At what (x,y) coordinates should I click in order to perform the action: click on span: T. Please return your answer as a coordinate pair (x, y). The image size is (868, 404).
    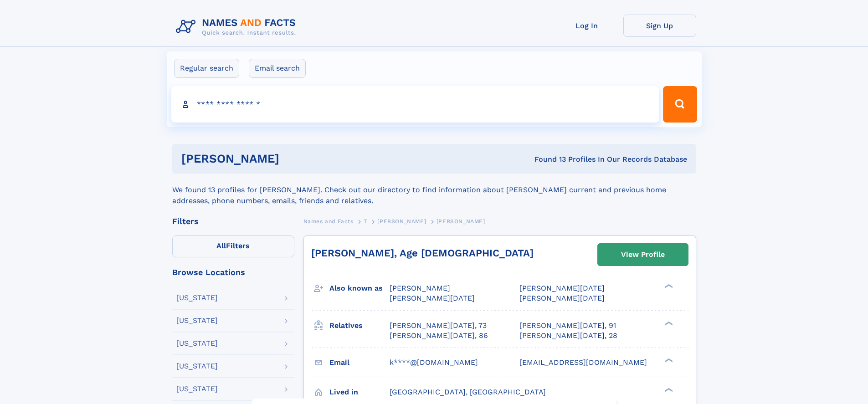
    Looking at the image, I should click on (365, 221).